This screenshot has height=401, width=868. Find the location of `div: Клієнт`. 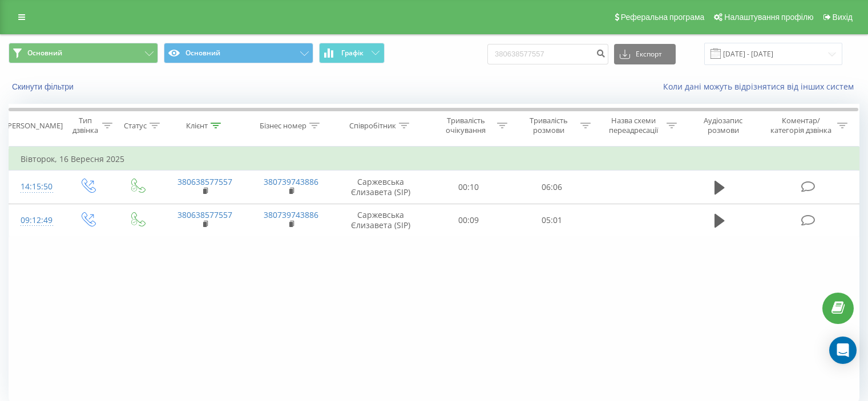

div: Клієнт is located at coordinates (197, 125).